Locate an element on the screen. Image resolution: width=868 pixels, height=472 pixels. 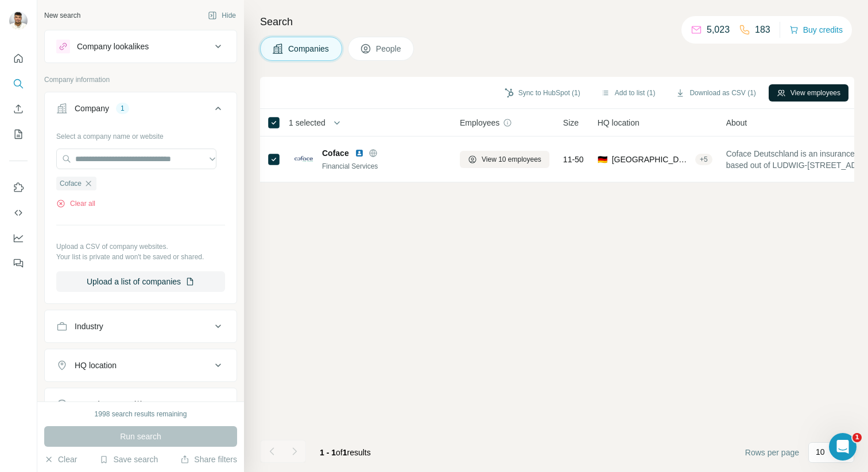
span: 1 selected is located at coordinates (307, 123).